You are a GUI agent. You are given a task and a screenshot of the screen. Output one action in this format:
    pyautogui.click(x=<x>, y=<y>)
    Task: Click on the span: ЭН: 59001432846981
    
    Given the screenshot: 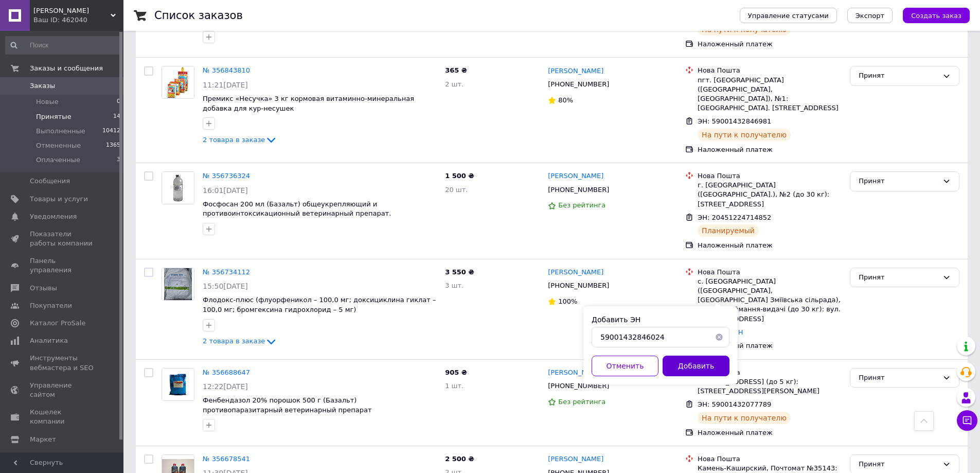 What is the action you would take?
    pyautogui.click(x=734, y=121)
    